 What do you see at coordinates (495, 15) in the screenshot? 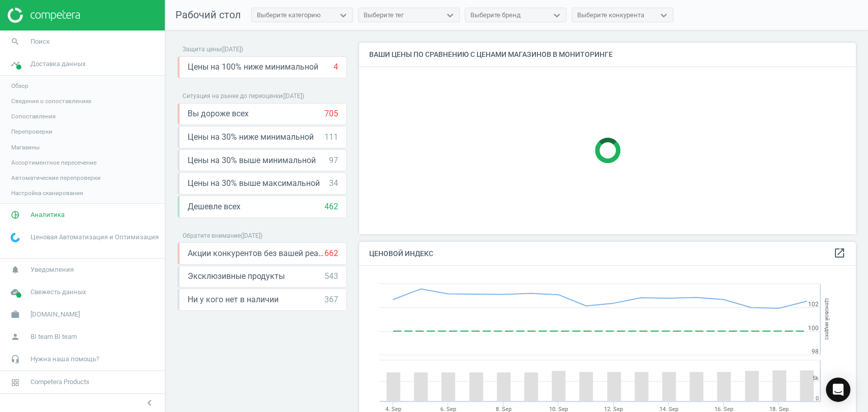
I see `div: Выберите бренд` at bounding box center [495, 15].